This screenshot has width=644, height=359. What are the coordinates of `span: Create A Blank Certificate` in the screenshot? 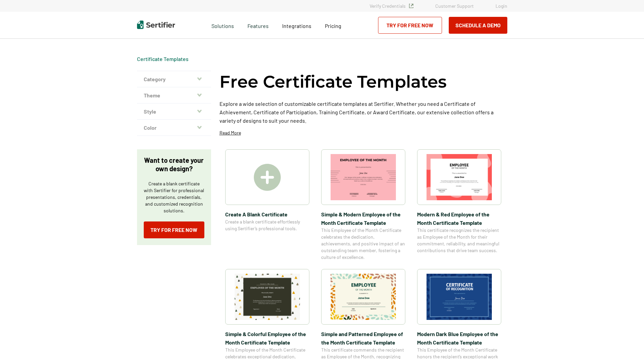 It's located at (267, 213).